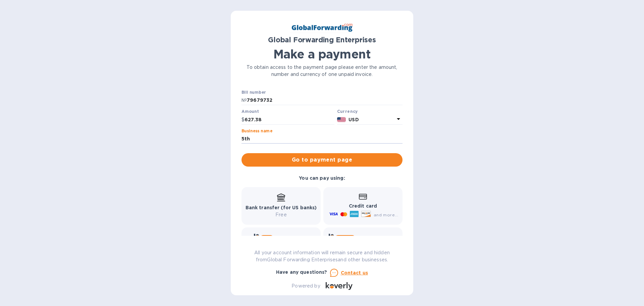 The width and height of the screenshot is (644, 306). Describe the element at coordinates (325, 100) in the screenshot. I see `input: Enter bill number` at that location.